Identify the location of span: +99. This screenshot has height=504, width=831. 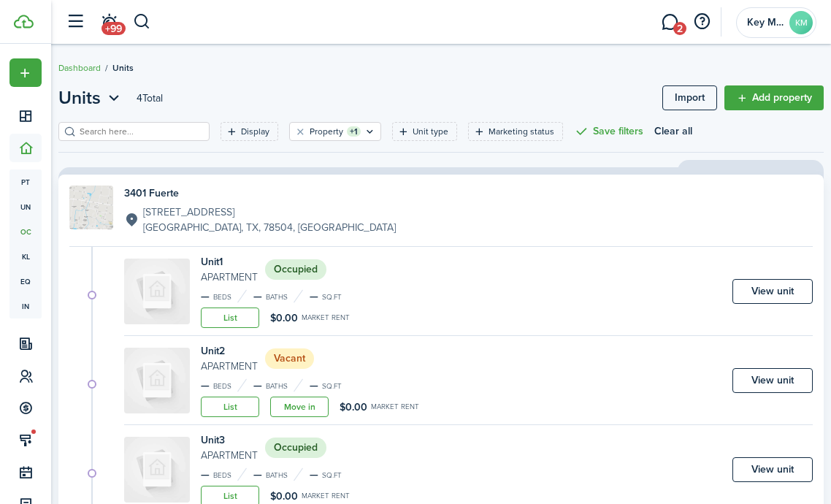
(113, 28).